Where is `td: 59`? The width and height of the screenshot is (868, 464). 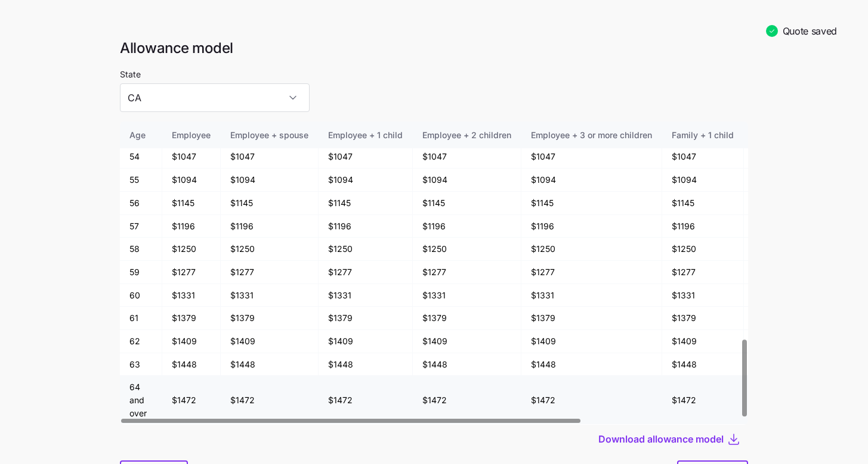
td: 59 is located at coordinates (141, 272).